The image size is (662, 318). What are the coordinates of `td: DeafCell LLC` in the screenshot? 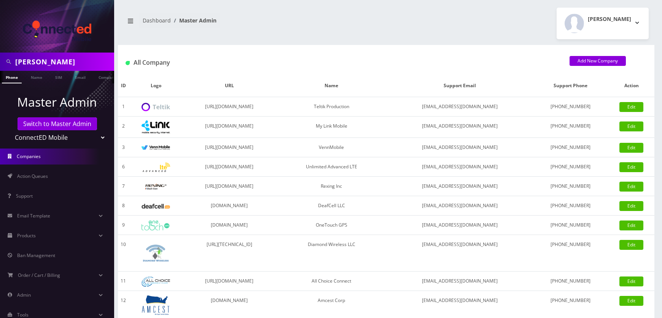 It's located at (331, 205).